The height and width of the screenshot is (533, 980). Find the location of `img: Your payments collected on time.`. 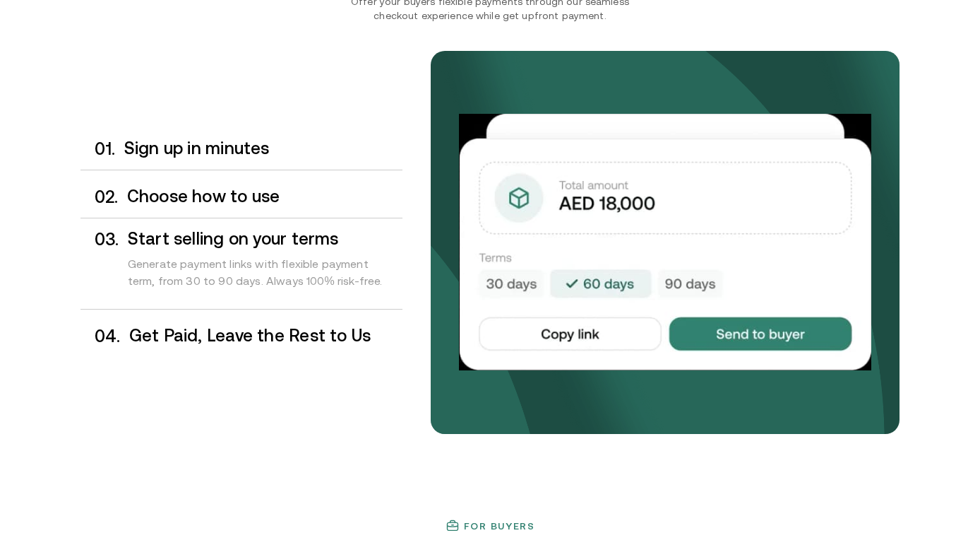

img: Your payments collected on time. is located at coordinates (666, 241).